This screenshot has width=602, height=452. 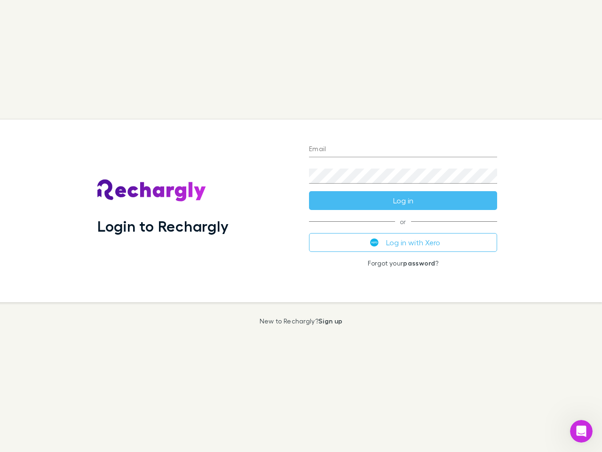 What do you see at coordinates (375, 242) in the screenshot?
I see `img: Xero's logo` at bounding box center [375, 242].